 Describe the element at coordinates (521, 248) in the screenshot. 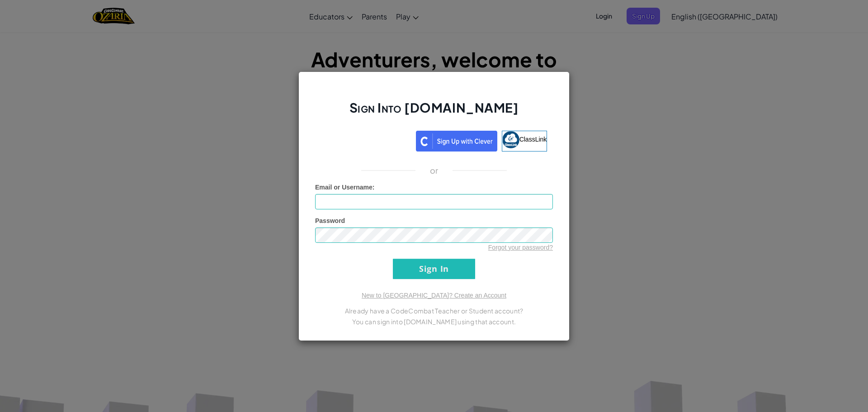

I see `a: Forgot your password?` at that location.